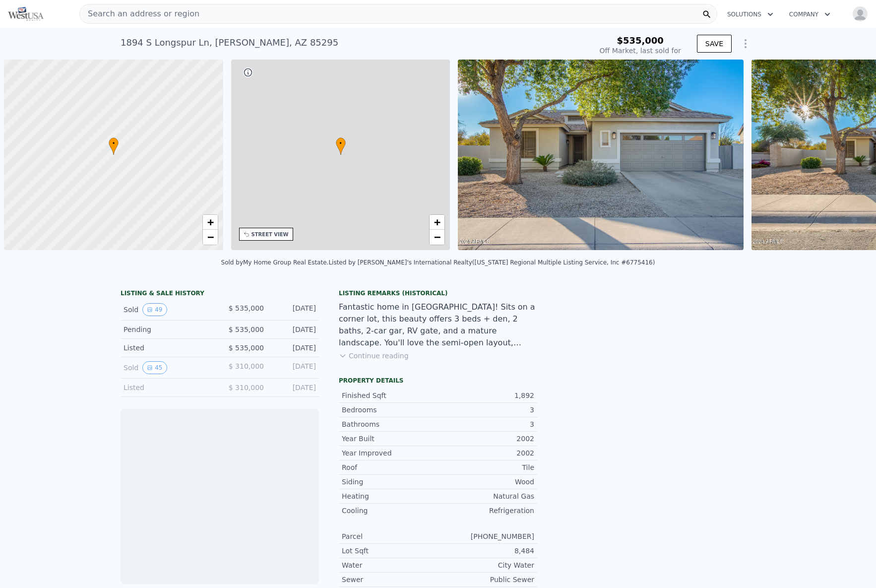 The image size is (876, 588). Describe the element at coordinates (390, 396) in the screenshot. I see `div: Finished Sqft` at that location.